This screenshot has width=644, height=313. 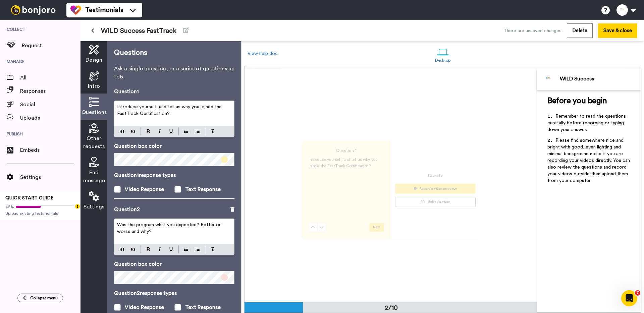 What do you see at coordinates (263, 54) in the screenshot?
I see `a: View help doc` at bounding box center [263, 54].